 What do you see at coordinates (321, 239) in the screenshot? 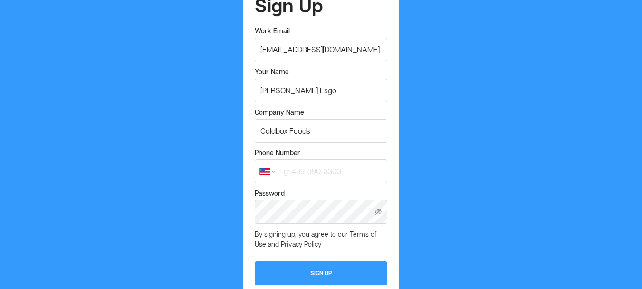
I see `p: By signing up, you agree to our Terms of Use and Privacy Policy` at bounding box center [321, 239].